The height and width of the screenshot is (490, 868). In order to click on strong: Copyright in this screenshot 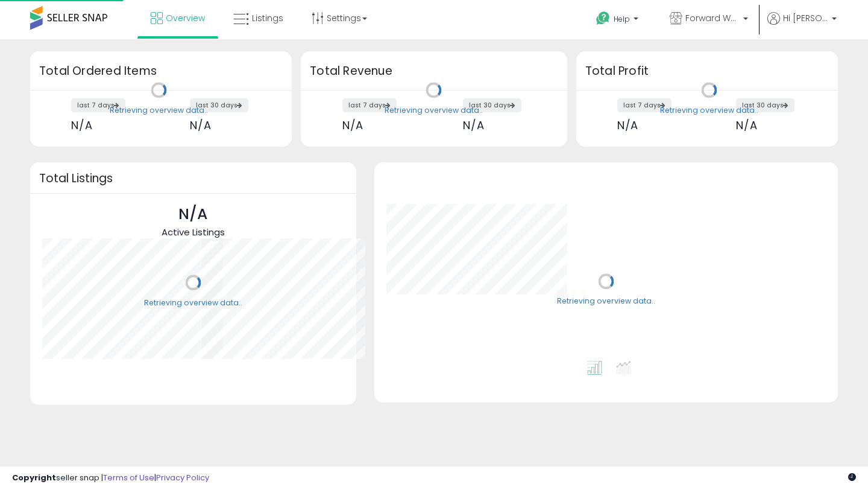, I will do `click(34, 477)`.